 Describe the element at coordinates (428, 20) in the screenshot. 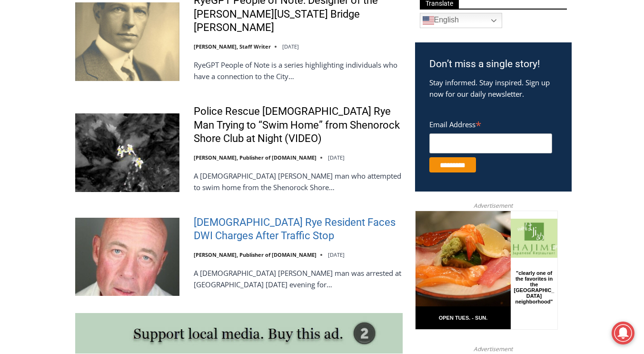

I see `img: en` at that location.